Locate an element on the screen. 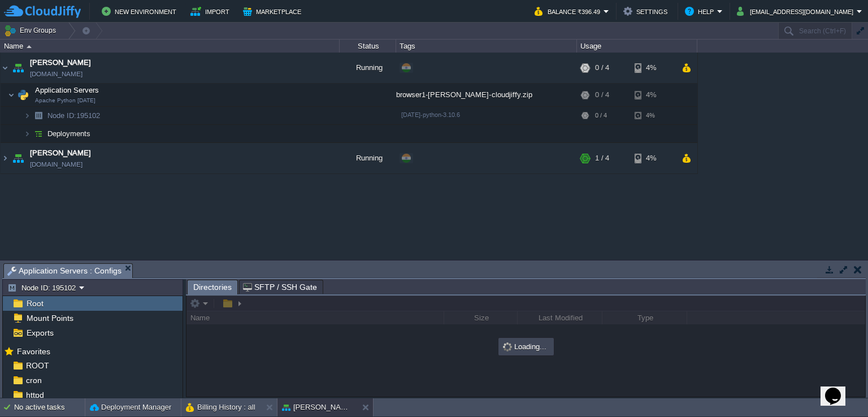  a: Deployments is located at coordinates (69, 133).